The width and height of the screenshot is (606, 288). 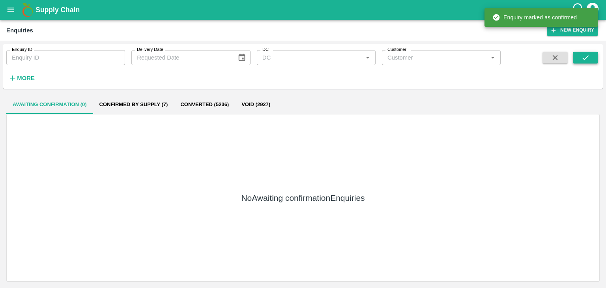 I want to click on button: Choose date, so click(x=242, y=58).